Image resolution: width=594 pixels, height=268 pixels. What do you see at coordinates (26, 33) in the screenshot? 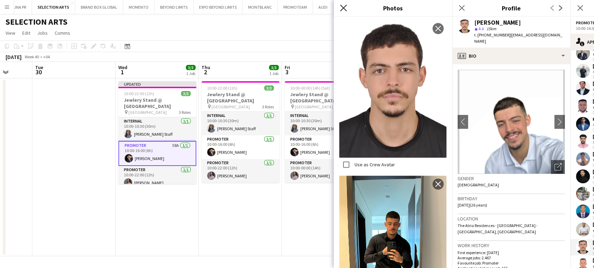
I see `a: Edit` at bounding box center [26, 33].